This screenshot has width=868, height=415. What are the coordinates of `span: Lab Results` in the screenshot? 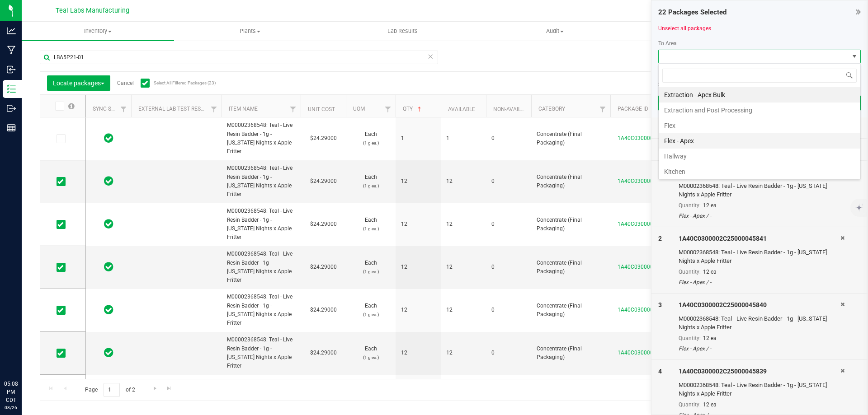 It's located at (402, 31).